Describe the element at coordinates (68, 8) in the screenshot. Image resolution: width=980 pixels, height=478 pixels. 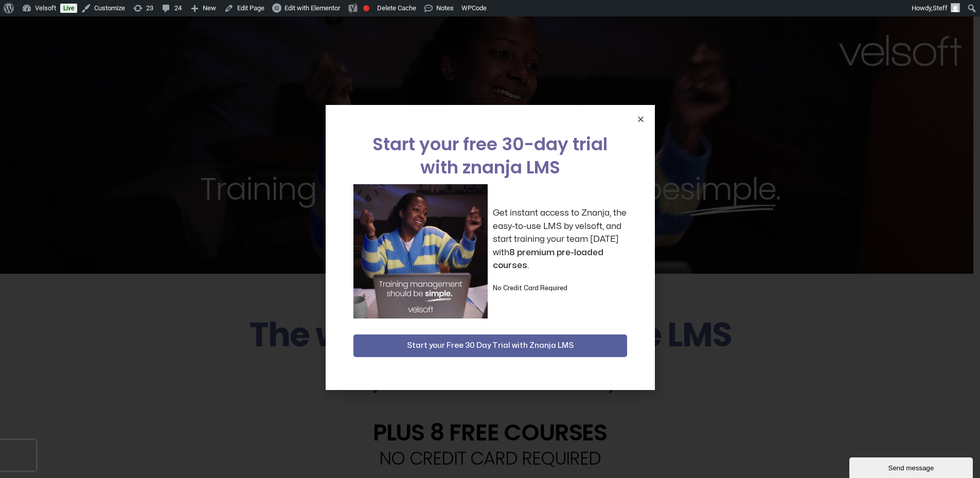
I see `a: Live` at that location.